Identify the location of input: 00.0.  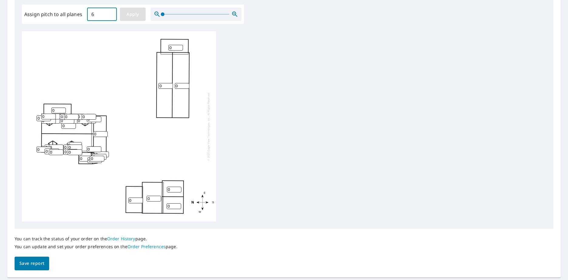
(102, 14).